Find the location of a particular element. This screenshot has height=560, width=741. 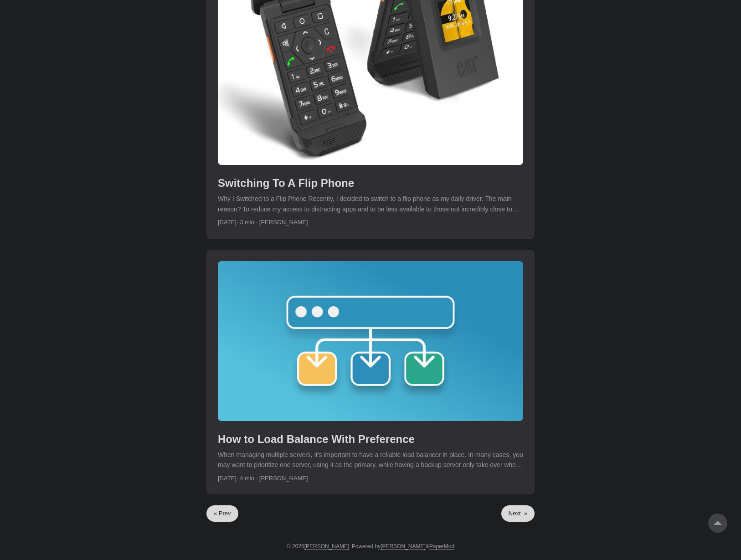

a: go to top is located at coordinates (717, 522).